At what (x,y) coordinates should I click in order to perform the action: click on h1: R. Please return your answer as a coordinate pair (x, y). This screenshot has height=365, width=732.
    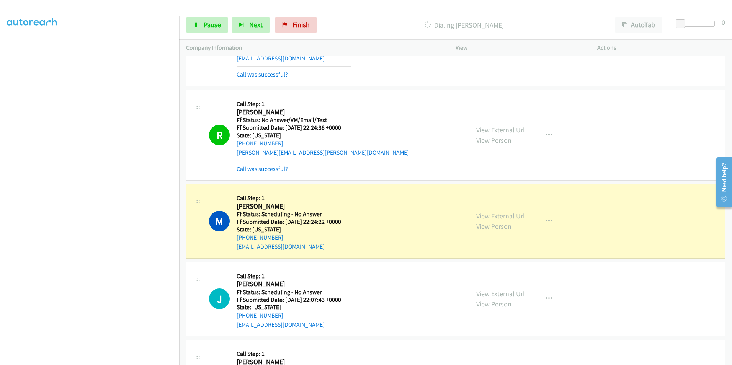
    Looking at the image, I should click on (219, 135).